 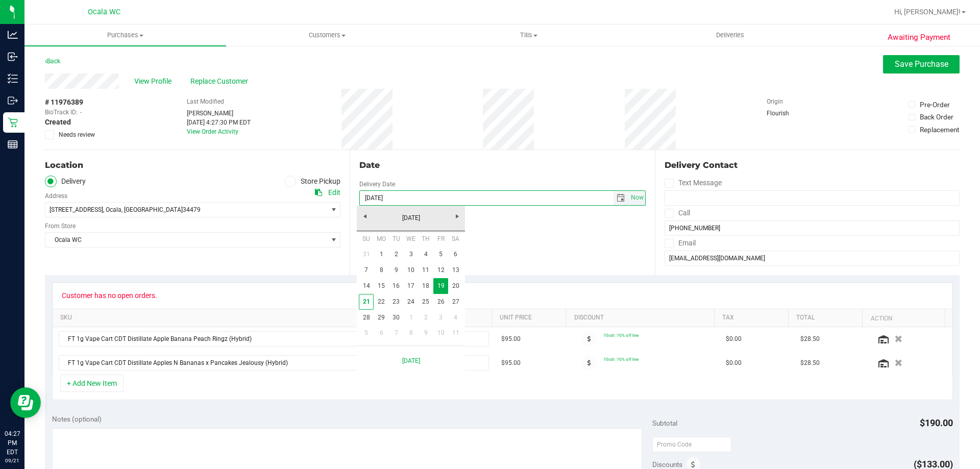 What do you see at coordinates (936, 117) in the screenshot?
I see `div: Back Order` at bounding box center [936, 117].